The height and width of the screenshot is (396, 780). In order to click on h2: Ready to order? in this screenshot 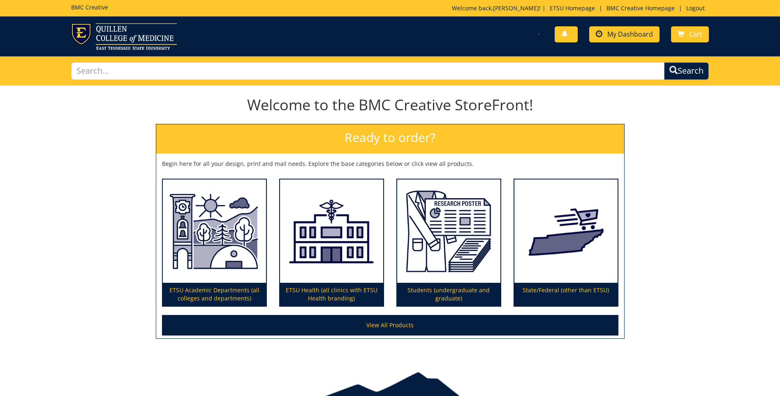, I will do `click(390, 139)`.